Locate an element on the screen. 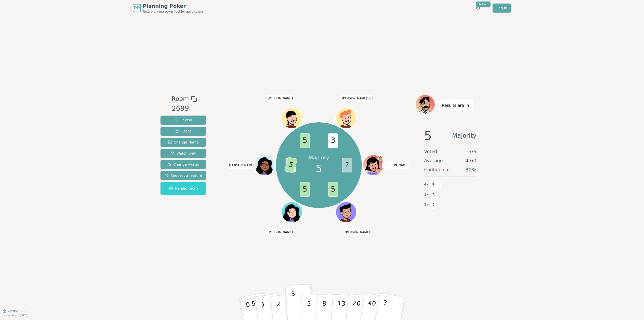 Image resolution: width=644 pixels, height=320 pixels. p: Results are in! is located at coordinates (456, 105).